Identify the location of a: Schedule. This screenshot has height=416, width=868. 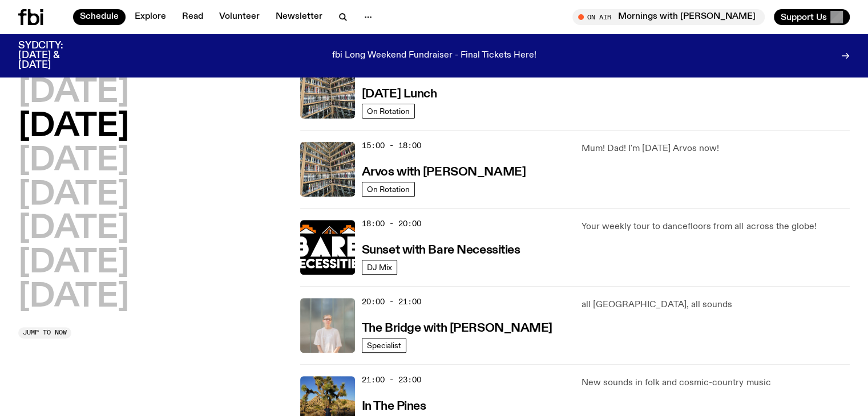
(99, 17).